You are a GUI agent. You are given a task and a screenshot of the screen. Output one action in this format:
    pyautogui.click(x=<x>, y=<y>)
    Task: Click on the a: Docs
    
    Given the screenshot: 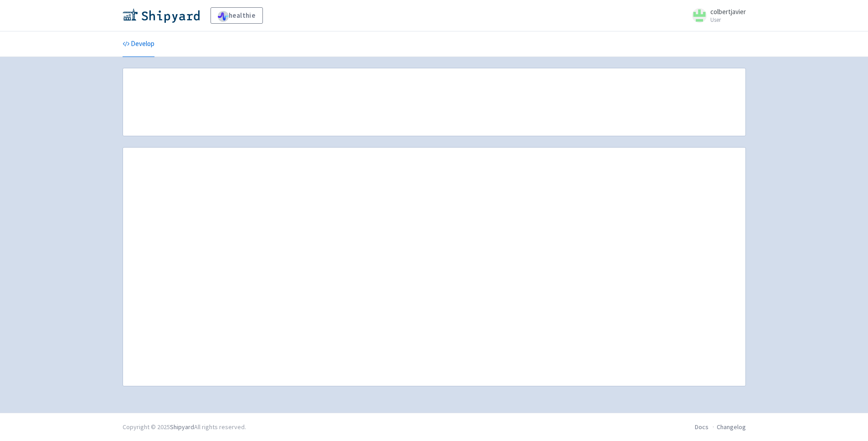 What is the action you would take?
    pyautogui.click(x=702, y=427)
    